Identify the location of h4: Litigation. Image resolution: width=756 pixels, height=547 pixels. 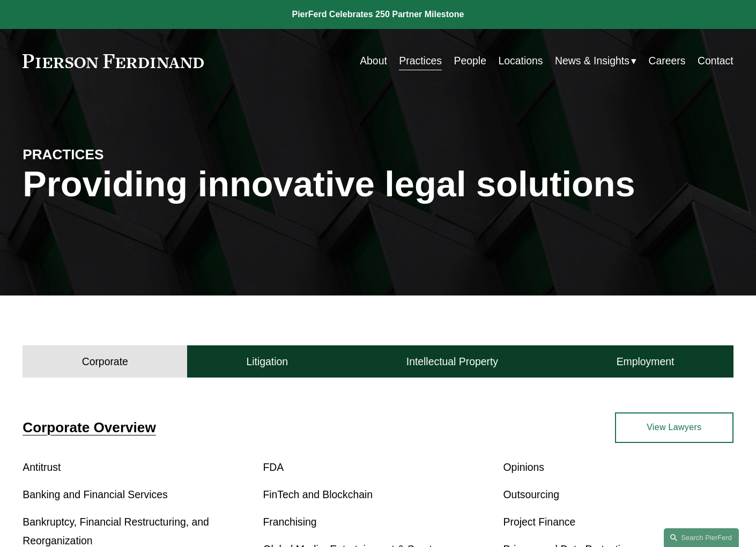
(268, 361).